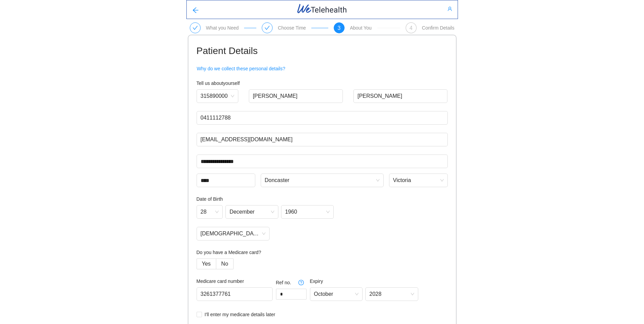 The image size is (644, 324). What do you see at coordinates (450, 9) in the screenshot?
I see `span: user` at bounding box center [450, 9].